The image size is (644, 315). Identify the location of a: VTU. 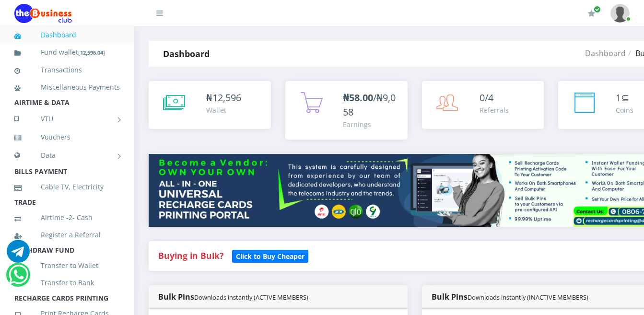
(67, 119).